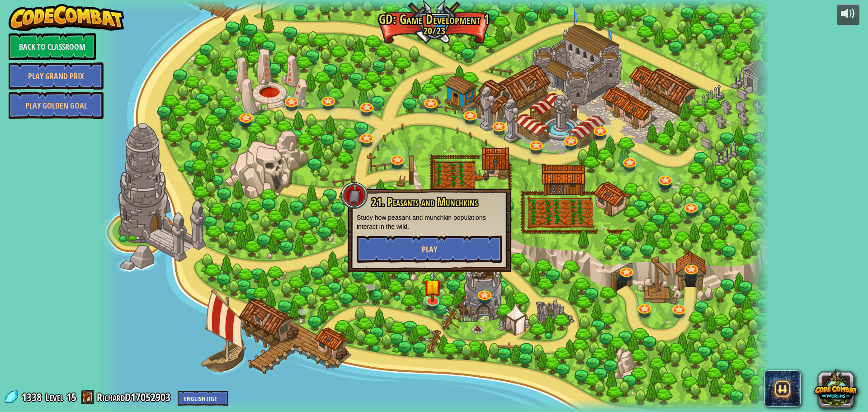 The height and width of the screenshot is (412, 868). Describe the element at coordinates (433, 286) in the screenshot. I see `img: level-banner-started.png` at that location.